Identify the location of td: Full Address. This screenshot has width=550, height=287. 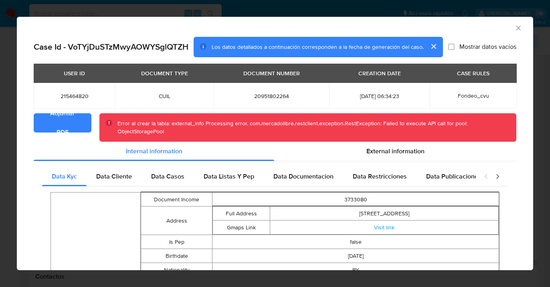
(241, 214).